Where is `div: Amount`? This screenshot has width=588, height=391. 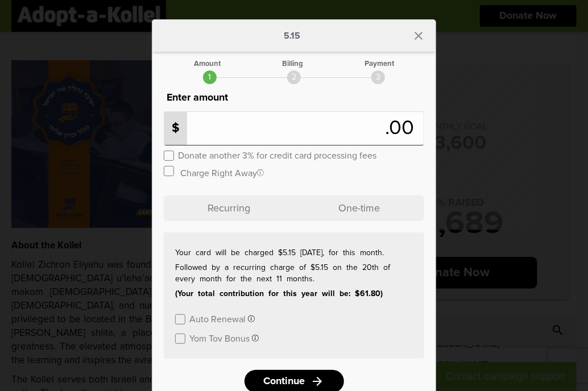
div: Amount is located at coordinates (207, 64).